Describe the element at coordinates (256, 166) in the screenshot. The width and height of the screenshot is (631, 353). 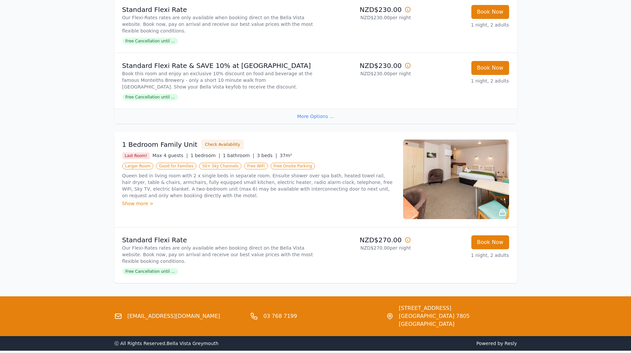
I see `span: Free WiFi` at that location.